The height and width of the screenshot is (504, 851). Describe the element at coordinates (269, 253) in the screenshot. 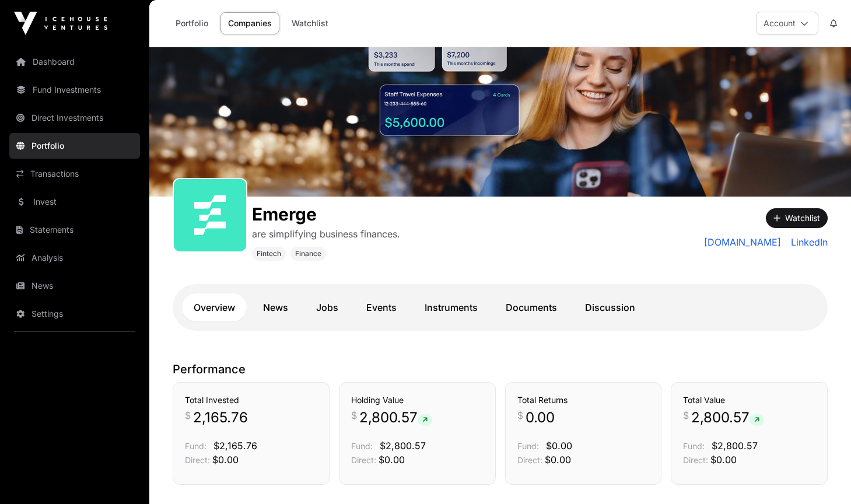

I see `span: Fintech` at that location.